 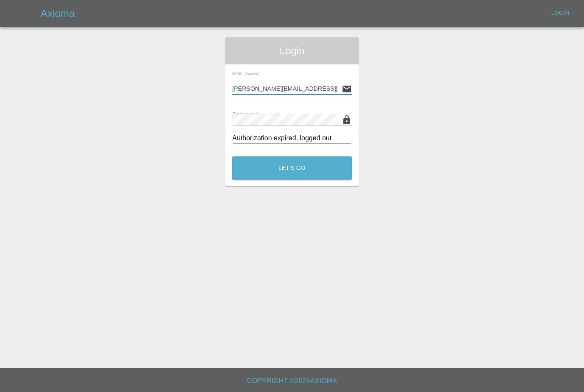 What do you see at coordinates (292, 381) in the screenshot?
I see `h6: Copyright © 2025 Axioma` at bounding box center [292, 381].